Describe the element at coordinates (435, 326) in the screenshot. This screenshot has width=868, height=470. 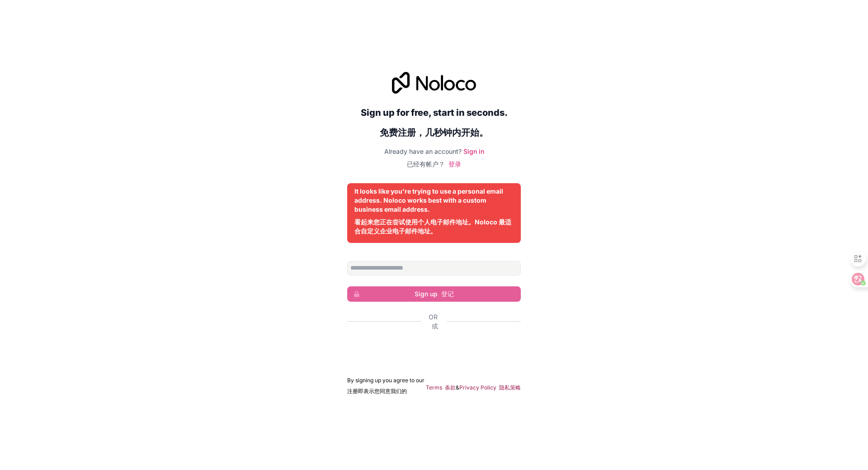
I see `font: 或` at that location.